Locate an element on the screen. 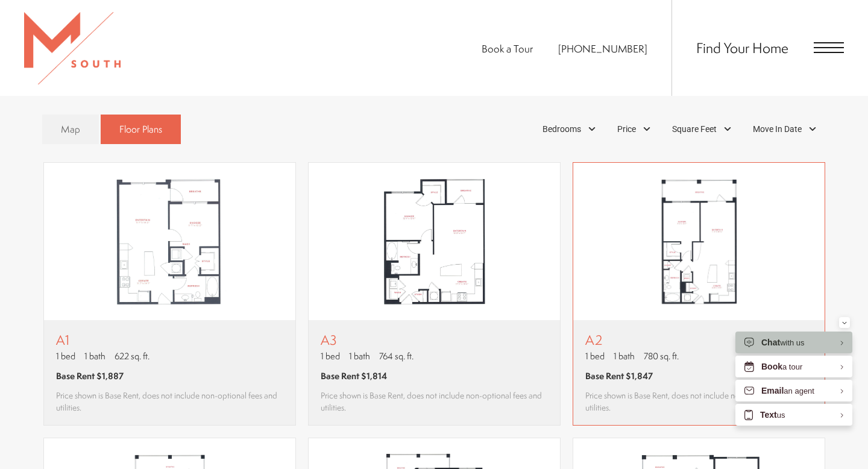 The image size is (868, 469). span: Base Rent $1,847 is located at coordinates (619, 376).